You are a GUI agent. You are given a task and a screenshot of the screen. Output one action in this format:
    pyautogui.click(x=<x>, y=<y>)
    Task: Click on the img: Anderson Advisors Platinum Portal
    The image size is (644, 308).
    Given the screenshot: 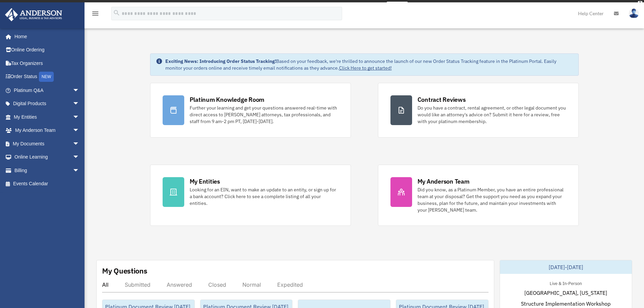 What is the action you would take?
    pyautogui.click(x=33, y=14)
    